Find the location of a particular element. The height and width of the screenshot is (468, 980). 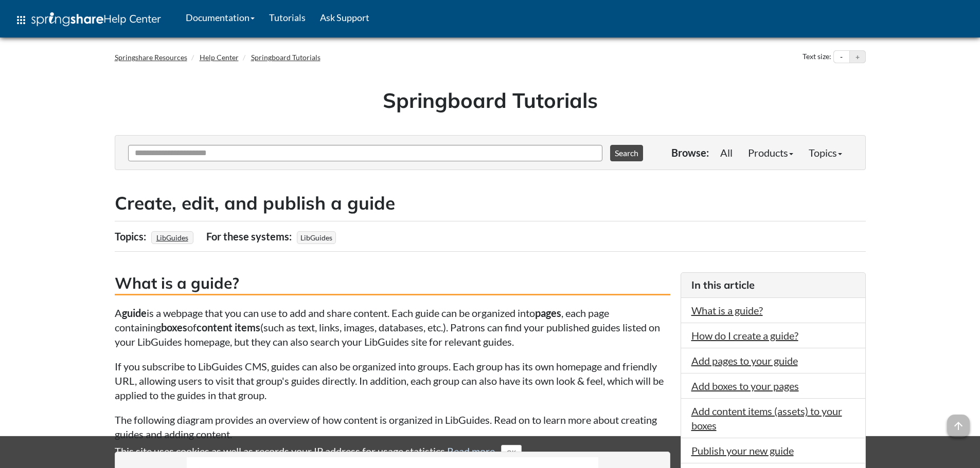

a: Publish your new guide is located at coordinates (742, 451).